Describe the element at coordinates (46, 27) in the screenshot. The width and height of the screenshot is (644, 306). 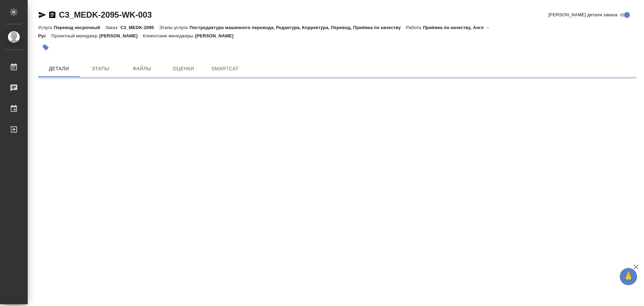
I see `p: Услуга` at that location.